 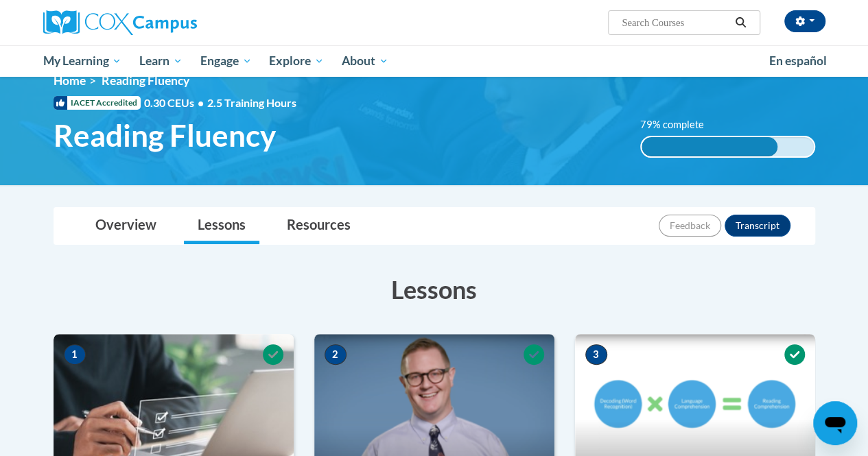 What do you see at coordinates (798, 60) in the screenshot?
I see `span: En español` at bounding box center [798, 60].